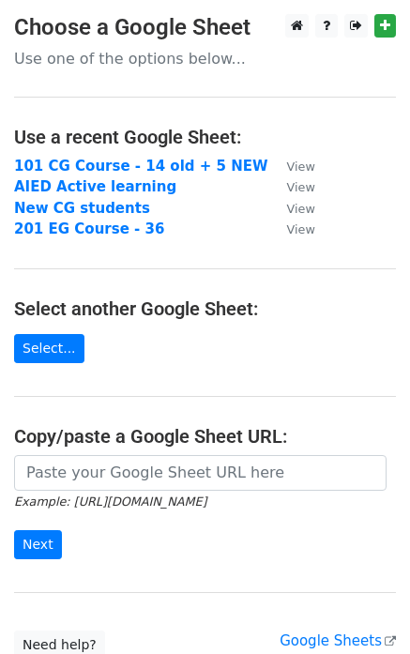 Image resolution: width=410 pixels, height=654 pixels. What do you see at coordinates (82, 208) in the screenshot?
I see `a: New CG students` at bounding box center [82, 208].